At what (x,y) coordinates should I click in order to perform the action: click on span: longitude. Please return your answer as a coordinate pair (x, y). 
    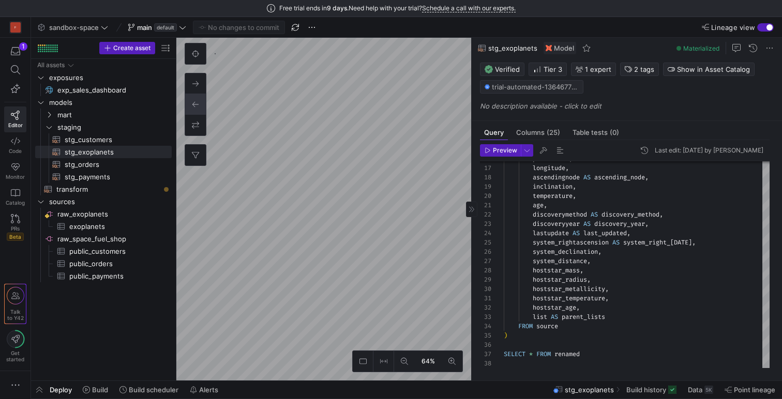
    Looking at the image, I should click on (549, 168).